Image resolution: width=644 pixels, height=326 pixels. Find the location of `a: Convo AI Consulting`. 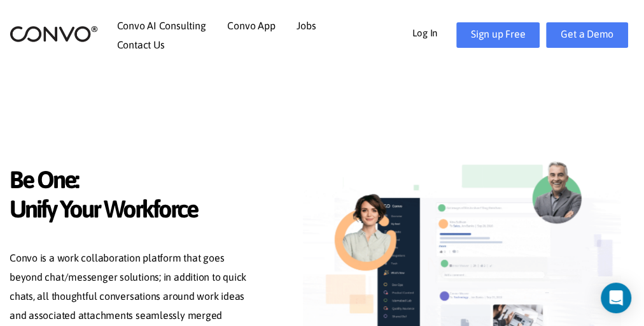

a: Convo AI Consulting is located at coordinates (161, 25).